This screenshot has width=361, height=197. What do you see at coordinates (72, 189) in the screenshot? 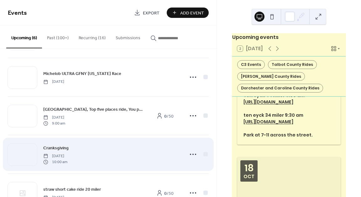
I see `span: straw short cake ride 20 miler` at bounding box center [72, 189].